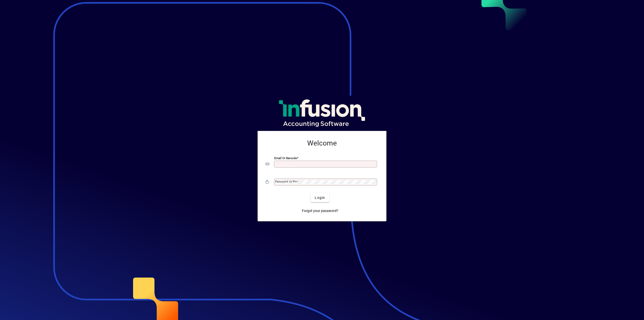 The image size is (644, 320). Describe the element at coordinates (320, 210) in the screenshot. I see `span: Forgot your password?` at that location.